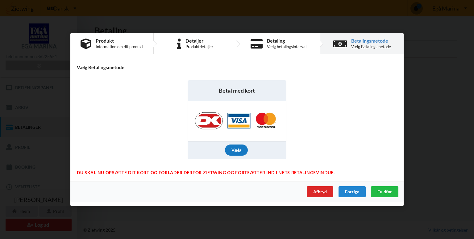 The width and height of the screenshot is (474, 239). Describe the element at coordinates (237, 90) in the screenshot. I see `span: Betal med kort` at that location.